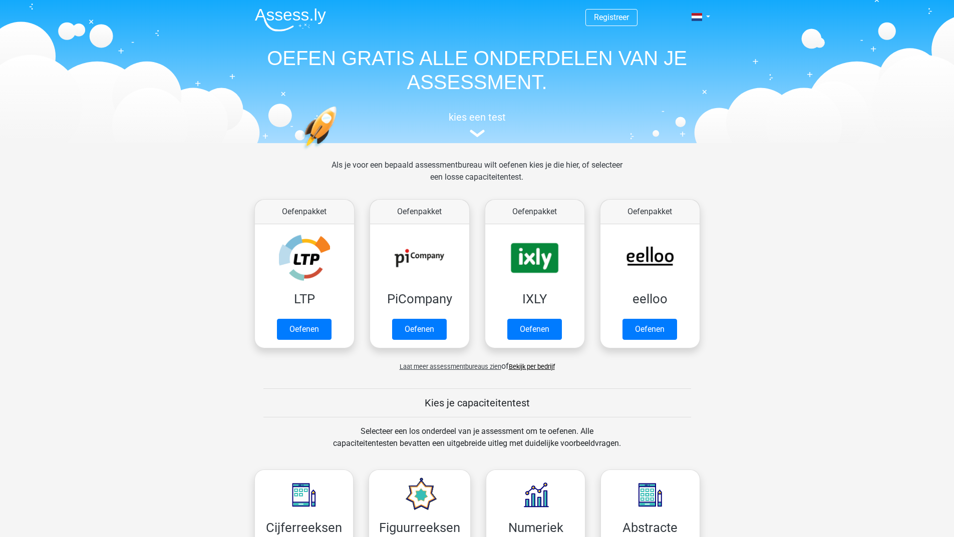  Describe the element at coordinates (477, 362) in the screenshot. I see `div: of` at that location.